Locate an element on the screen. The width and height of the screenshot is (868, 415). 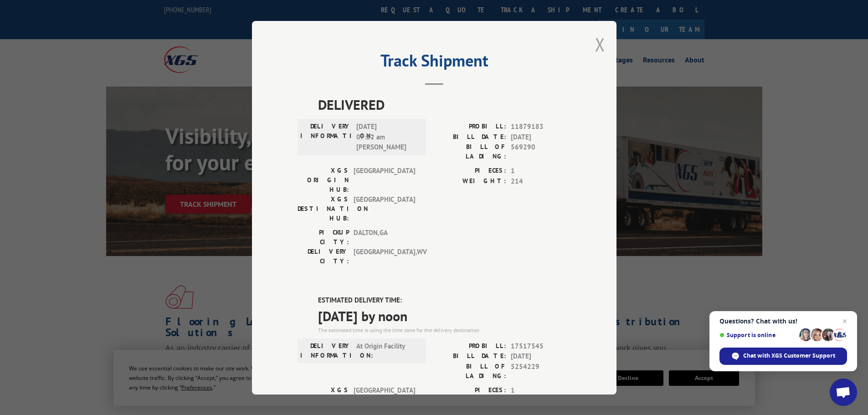
span: 5254229 is located at coordinates (541, 371).